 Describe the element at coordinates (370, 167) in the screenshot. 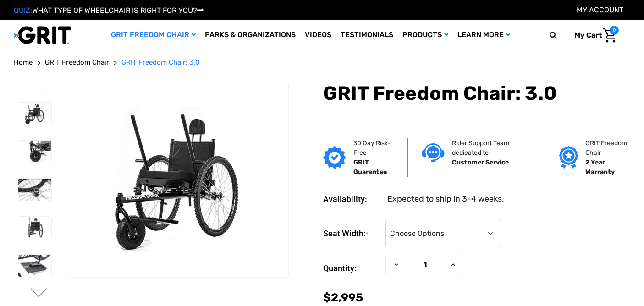

I see `strong: GRIT Guarantee` at that location.